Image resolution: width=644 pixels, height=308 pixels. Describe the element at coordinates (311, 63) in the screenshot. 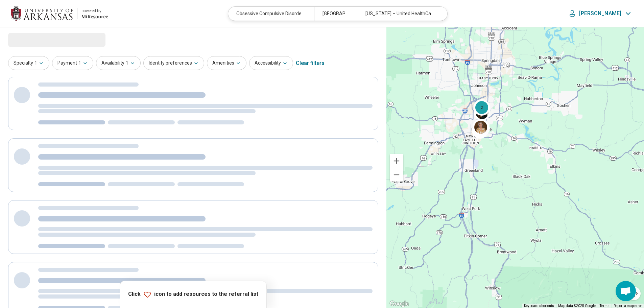

I see `div: Clear filters` at that location.